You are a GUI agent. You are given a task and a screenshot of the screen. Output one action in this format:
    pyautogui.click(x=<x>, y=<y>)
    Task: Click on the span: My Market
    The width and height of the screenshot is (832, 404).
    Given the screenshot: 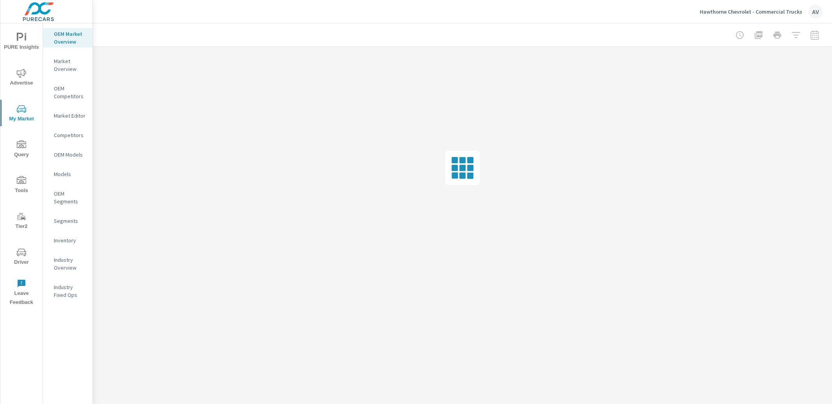 What is the action you would take?
    pyautogui.click(x=21, y=114)
    